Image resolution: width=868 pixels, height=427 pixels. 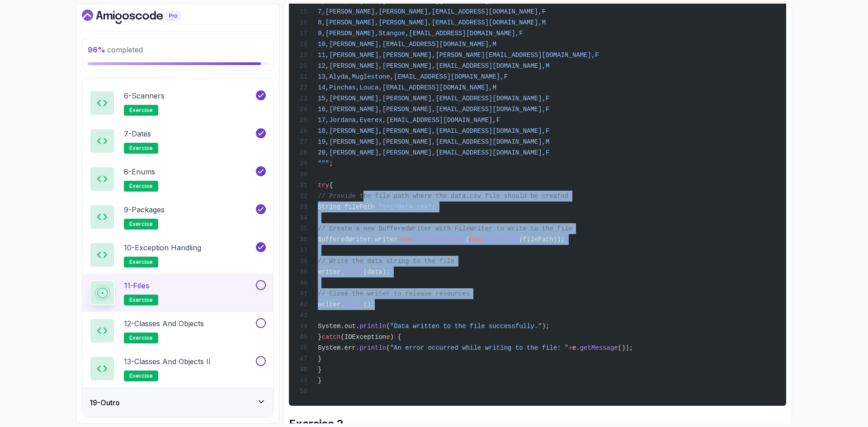 I want to click on span: (filePath));, so click(x=542, y=239).